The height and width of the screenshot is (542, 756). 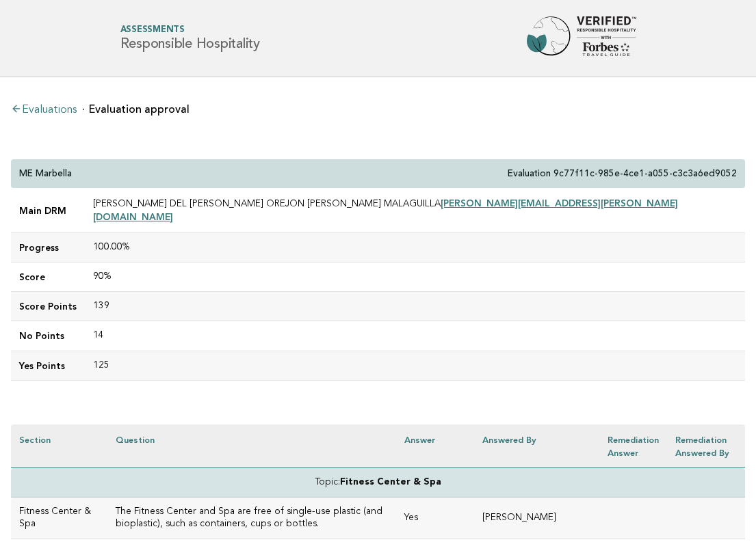 What do you see at coordinates (48, 365) in the screenshot?
I see `td: Yes Points` at bounding box center [48, 365].